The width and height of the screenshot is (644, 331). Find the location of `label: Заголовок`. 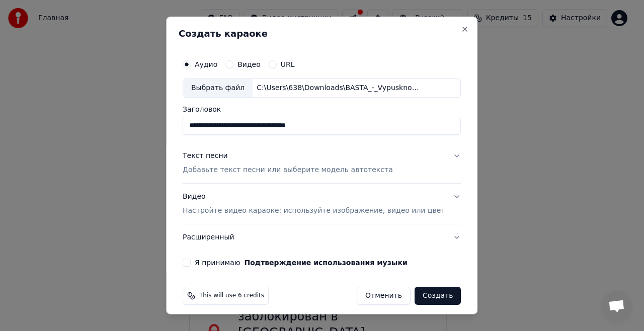

label: Заголовок is located at coordinates (321, 109).